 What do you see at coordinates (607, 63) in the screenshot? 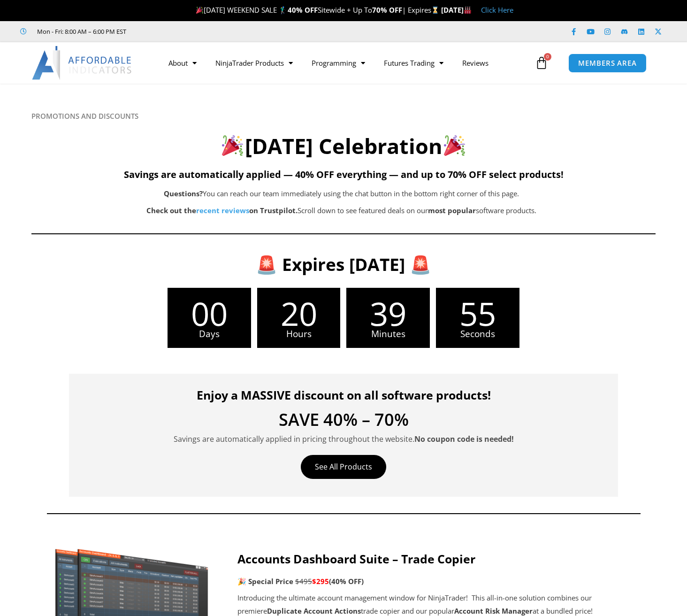
I see `a: MEMBERS AREA` at bounding box center [607, 63].